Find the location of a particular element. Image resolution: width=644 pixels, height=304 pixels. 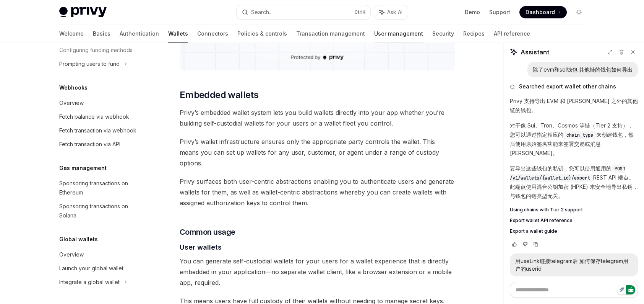

a: Sponsoring transactions on Solana is located at coordinates (102, 211).